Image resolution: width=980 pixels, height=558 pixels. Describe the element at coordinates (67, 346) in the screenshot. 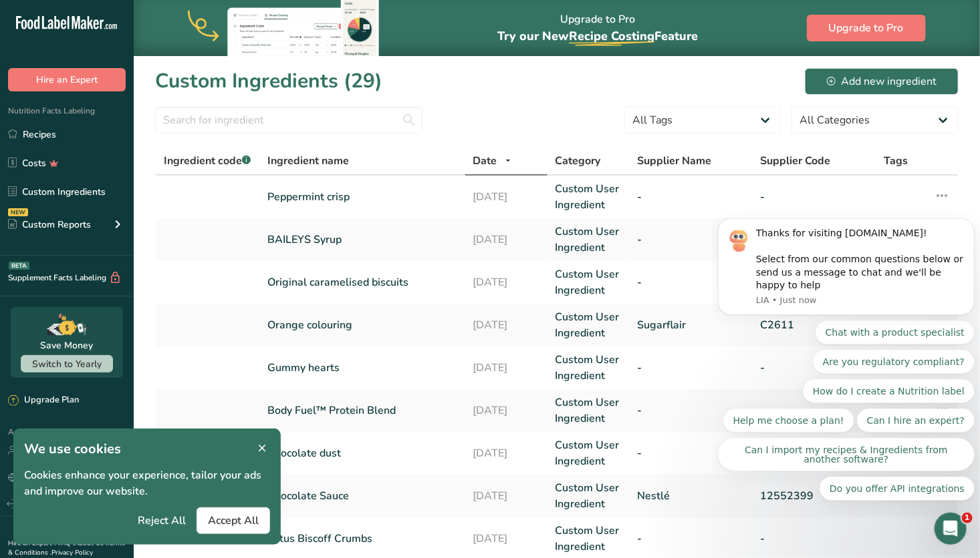

I see `div: Save Money` at that location.